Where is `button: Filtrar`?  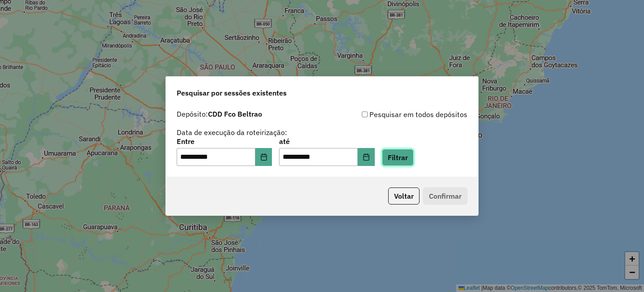 button: Filtrar is located at coordinates (398, 157).